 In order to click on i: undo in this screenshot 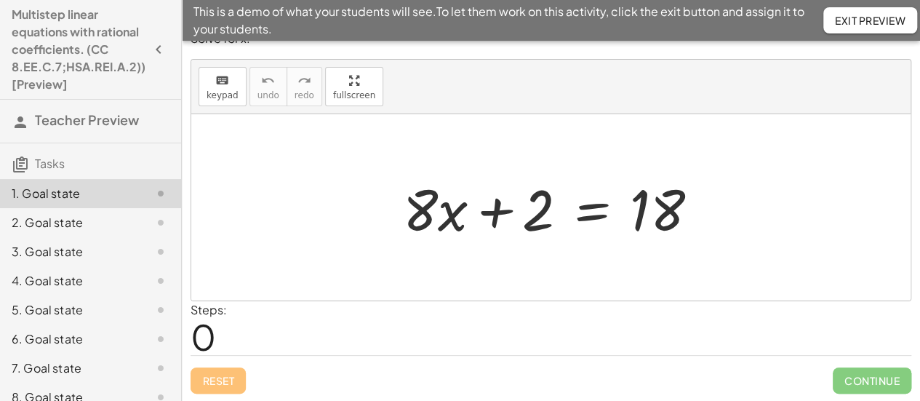, I will do `click(268, 81)`.